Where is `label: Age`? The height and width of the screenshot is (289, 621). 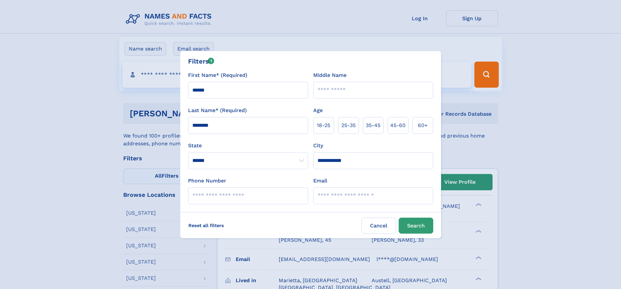
label: Age is located at coordinates (318, 111).